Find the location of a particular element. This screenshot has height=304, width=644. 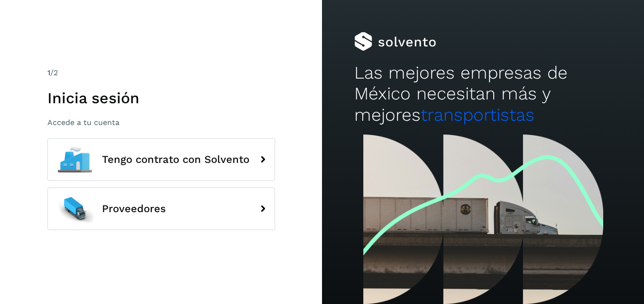

span: Proveedores is located at coordinates (134, 209).